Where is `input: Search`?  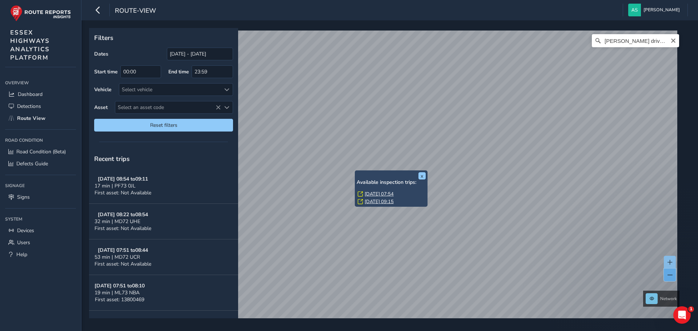 input: Search is located at coordinates (635, 41).